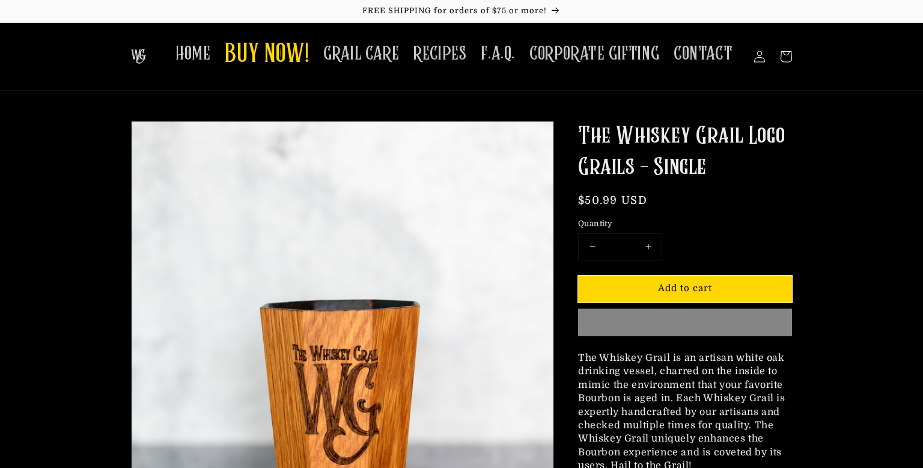 The height and width of the screenshot is (468, 923). Describe the element at coordinates (685, 288) in the screenshot. I see `button: Add to cart` at that location.